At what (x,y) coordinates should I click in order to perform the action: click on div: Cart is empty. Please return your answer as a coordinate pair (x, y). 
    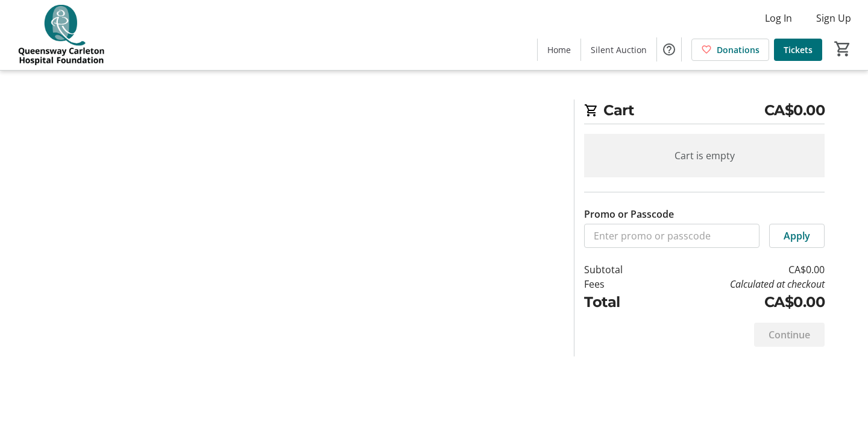
    Looking at the image, I should click on (704, 156).